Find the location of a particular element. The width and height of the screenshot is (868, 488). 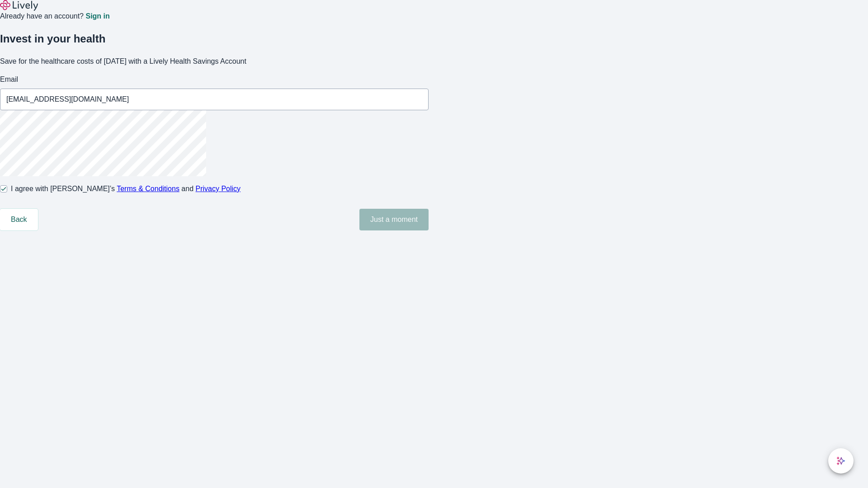

svg: Lively AI Assistant is located at coordinates (840, 461).